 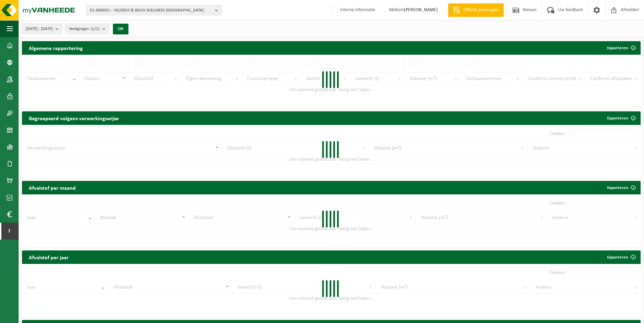 What do you see at coordinates (52, 187) in the screenshot?
I see `h2: Afvalstof per maand` at bounding box center [52, 187].